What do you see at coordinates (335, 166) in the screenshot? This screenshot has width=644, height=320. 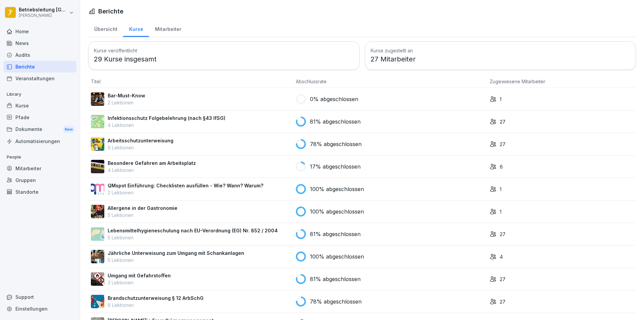 I see `p: 17% abgeschlossen` at bounding box center [335, 166].